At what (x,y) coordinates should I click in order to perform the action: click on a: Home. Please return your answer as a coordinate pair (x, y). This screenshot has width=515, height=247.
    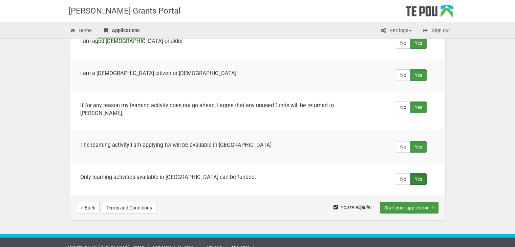
    Looking at the image, I should click on (81, 31).